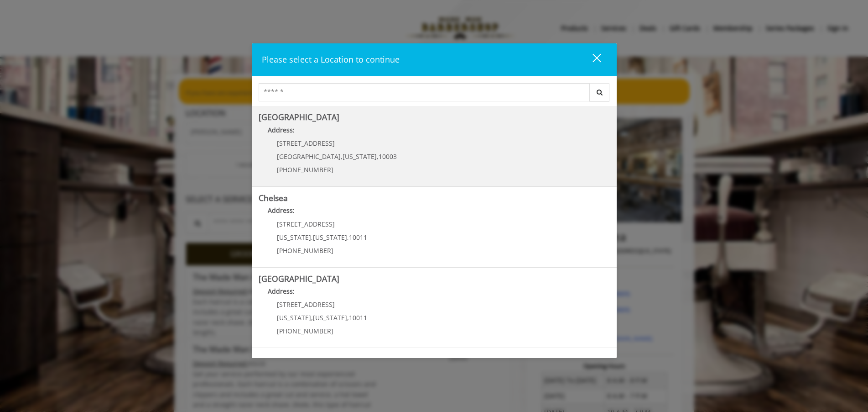  I want to click on b: Chelsea, so click(274, 197).